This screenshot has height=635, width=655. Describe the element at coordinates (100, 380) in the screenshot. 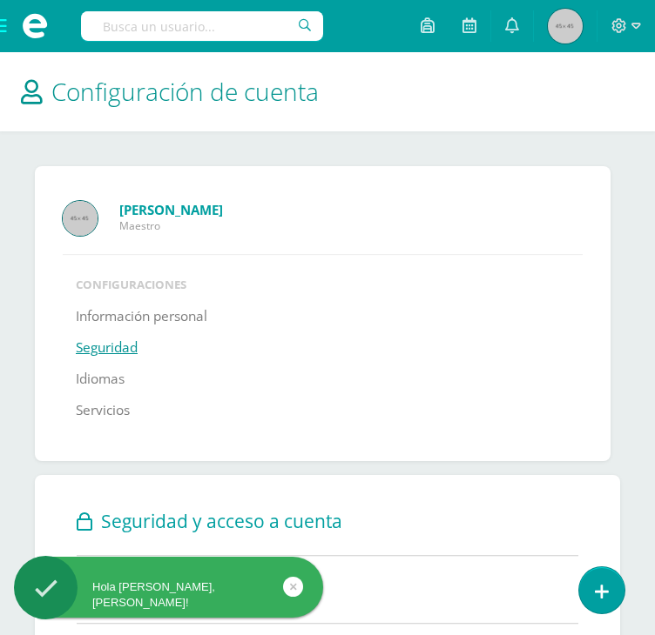

I see `a: Idiomas` at that location.